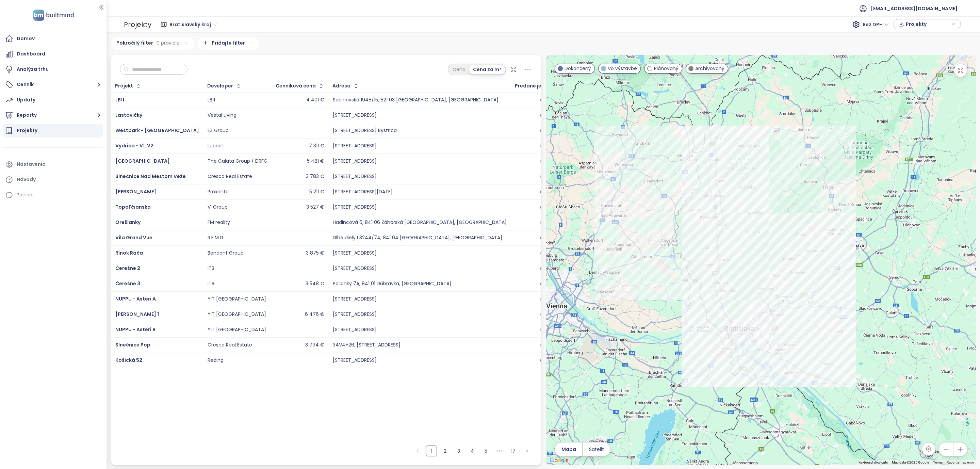  What do you see at coordinates (129, 115) in the screenshot?
I see `a: Lastovičky` at bounding box center [129, 115].